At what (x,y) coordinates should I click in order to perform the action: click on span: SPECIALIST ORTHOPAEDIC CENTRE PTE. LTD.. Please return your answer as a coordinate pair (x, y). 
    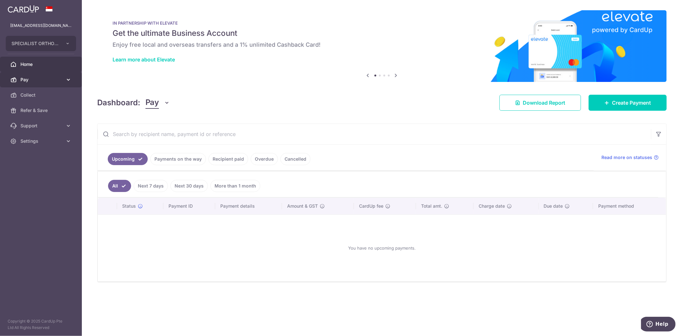
    Looking at the image, I should click on (35, 43).